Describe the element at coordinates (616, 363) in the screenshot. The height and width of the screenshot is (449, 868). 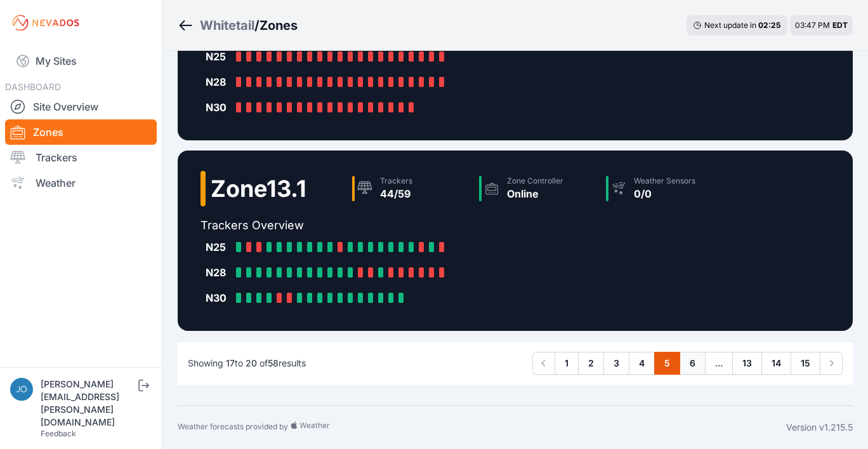
I see `a: 3` at that location.